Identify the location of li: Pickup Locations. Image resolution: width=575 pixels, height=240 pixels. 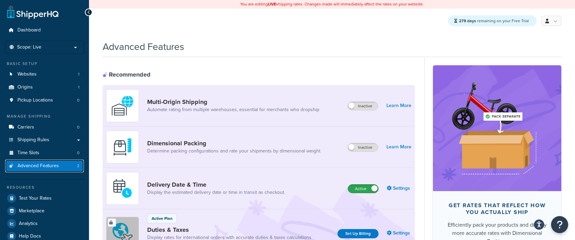
(44, 100).